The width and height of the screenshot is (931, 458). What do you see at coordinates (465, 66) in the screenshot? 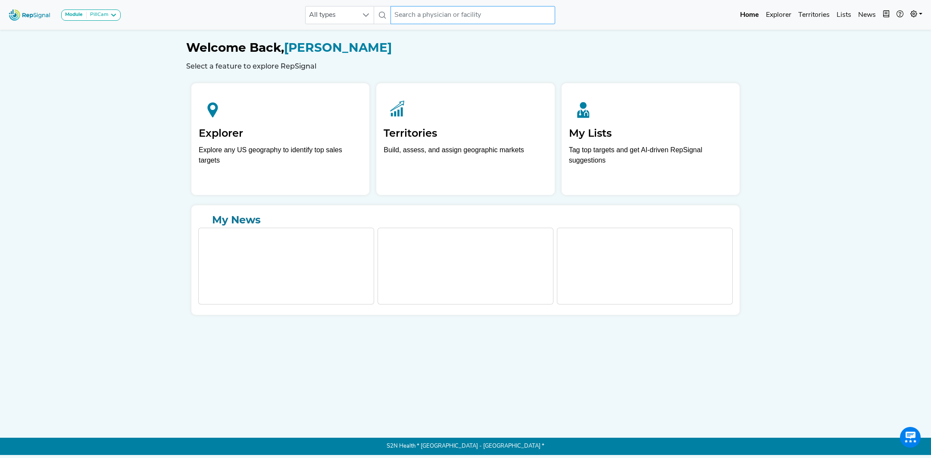
I see `h6: Select a feature to explore RepSignal` at bounding box center [465, 66].